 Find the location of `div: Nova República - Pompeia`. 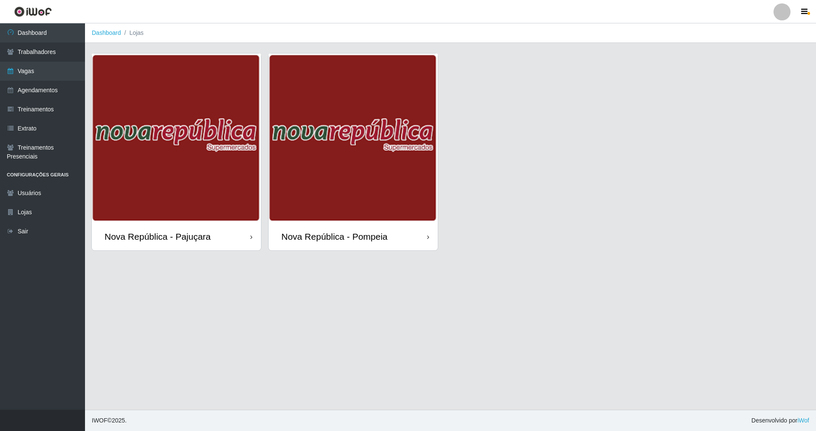

div: Nova República - Pompeia is located at coordinates (334, 236).